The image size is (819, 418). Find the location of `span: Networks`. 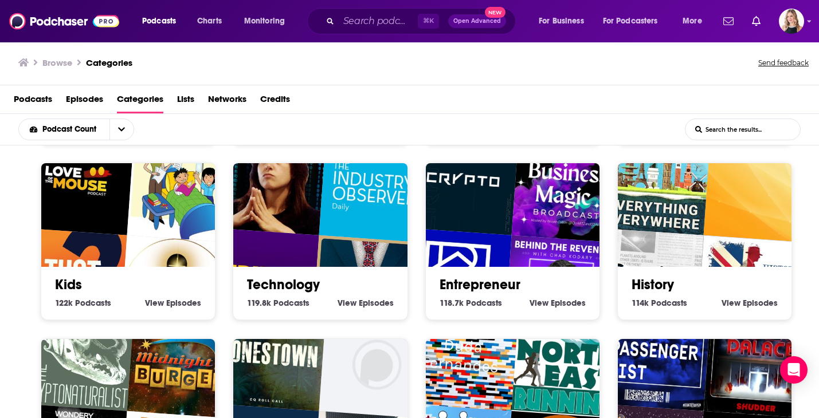

span: Networks is located at coordinates (227, 101).